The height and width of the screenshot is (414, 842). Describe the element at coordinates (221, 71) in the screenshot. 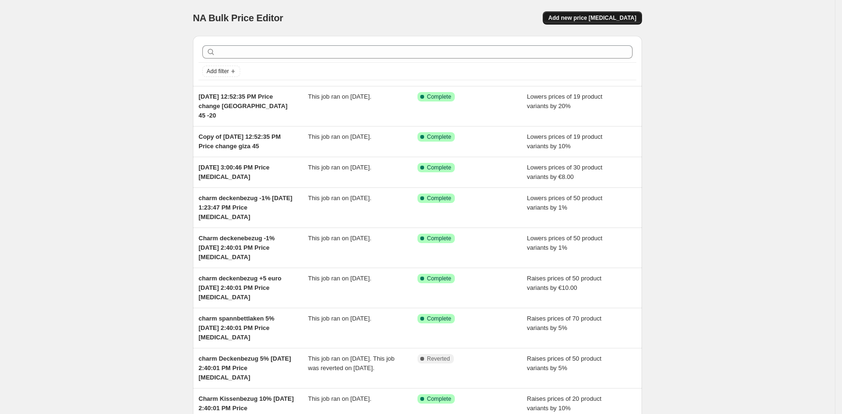

I see `button: Add filter` at that location.